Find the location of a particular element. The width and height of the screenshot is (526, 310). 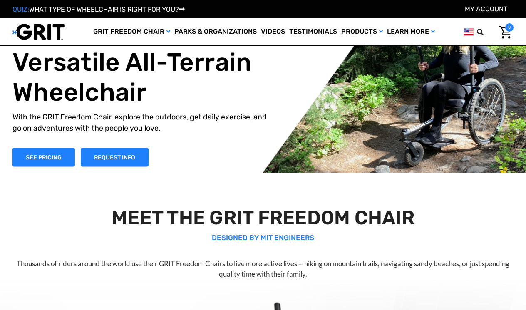

input: Search is located at coordinates (487, 32).